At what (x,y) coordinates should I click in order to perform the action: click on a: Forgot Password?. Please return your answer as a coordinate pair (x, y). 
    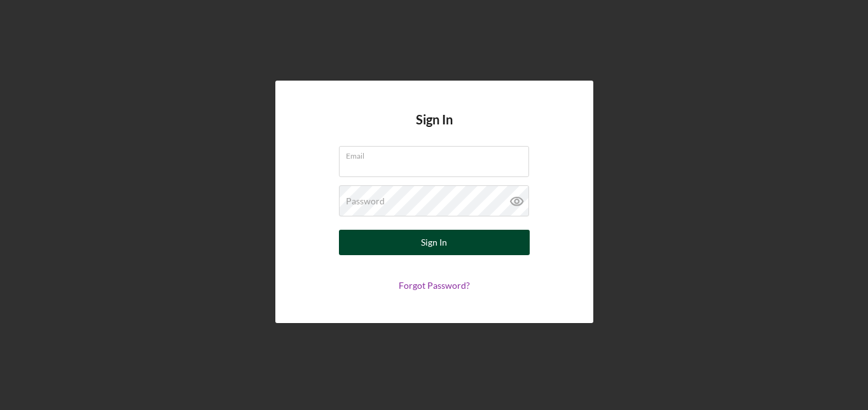
    Looking at the image, I should click on (434, 285).